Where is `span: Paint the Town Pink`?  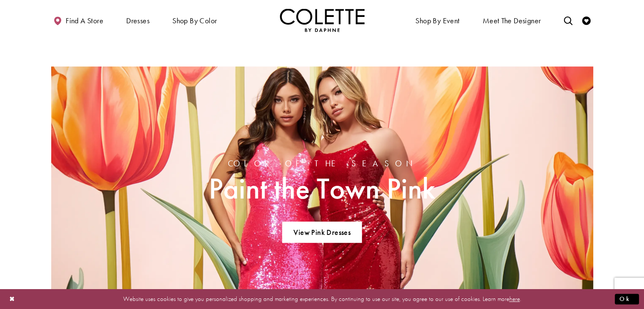 span: Paint the Town Pink is located at coordinates (322, 188).